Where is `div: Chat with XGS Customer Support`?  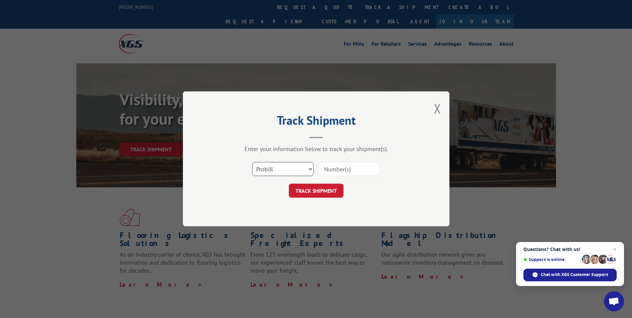 div: Chat with XGS Customer Support is located at coordinates (570, 275).